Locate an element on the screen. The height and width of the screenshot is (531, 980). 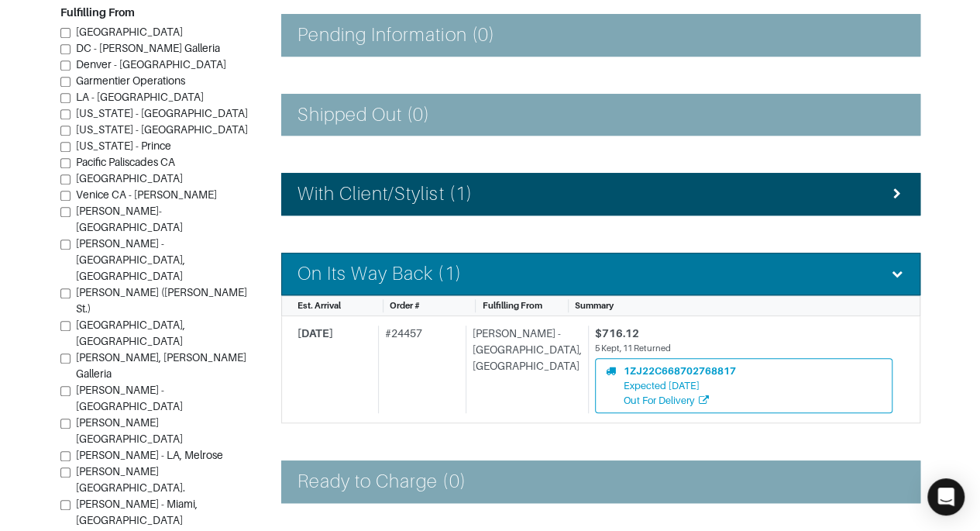
h4: On Its Way Back (1) is located at coordinates (379, 274).